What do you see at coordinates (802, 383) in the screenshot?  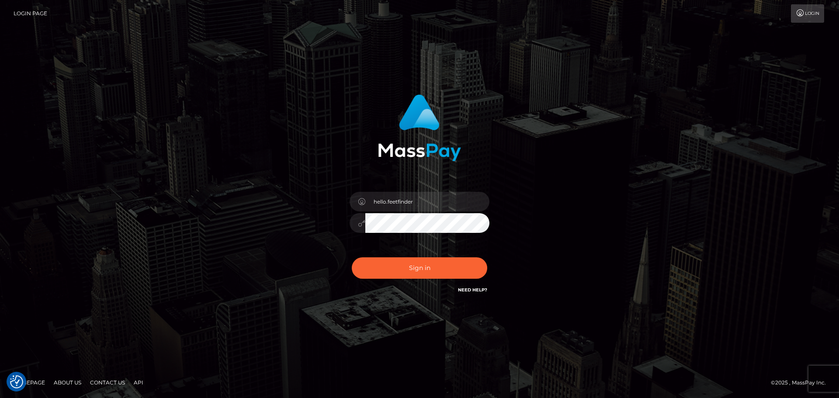 I see `div: © 2025 , MassPay Inc.` at bounding box center [802, 383].